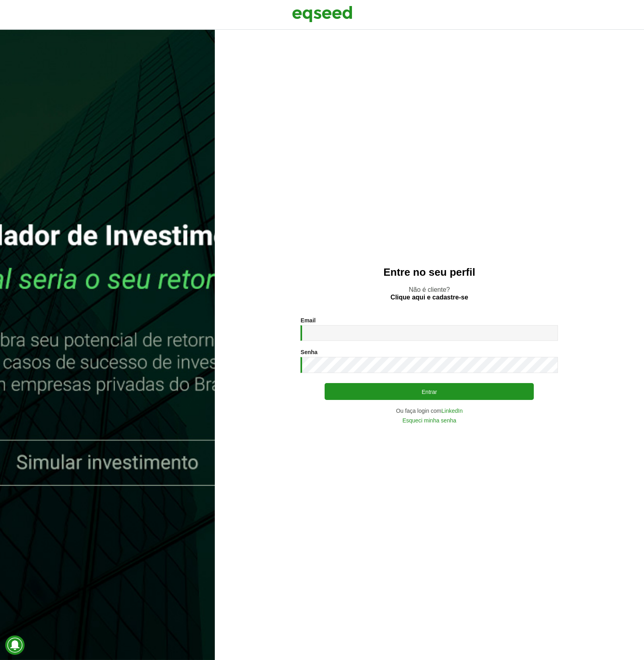  I want to click on a: Esqueci minha senha, so click(429, 421).